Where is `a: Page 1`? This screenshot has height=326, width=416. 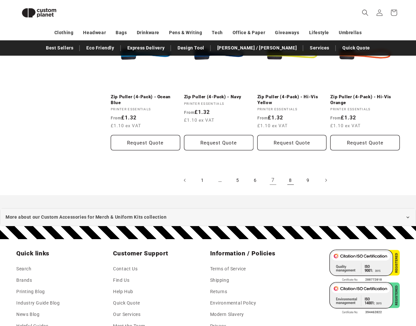 a: Page 1 is located at coordinates (202, 180).